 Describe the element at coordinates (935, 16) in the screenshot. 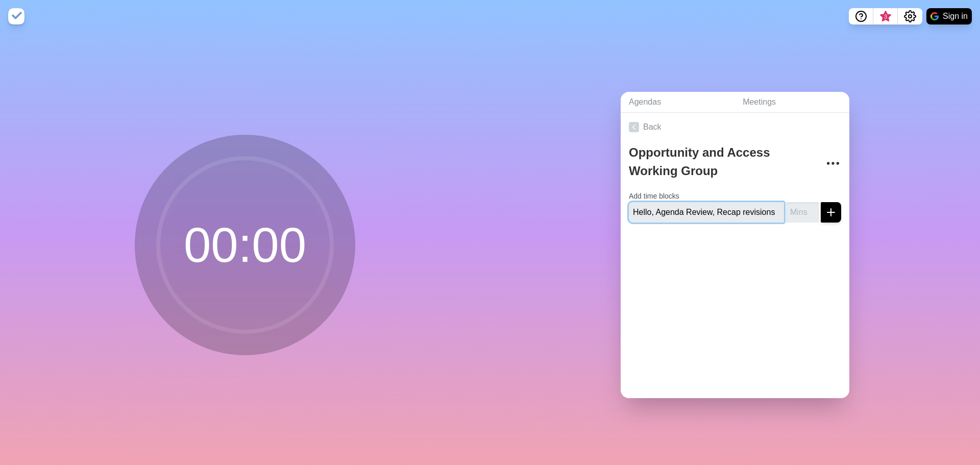

I see `img: google logo` at that location.